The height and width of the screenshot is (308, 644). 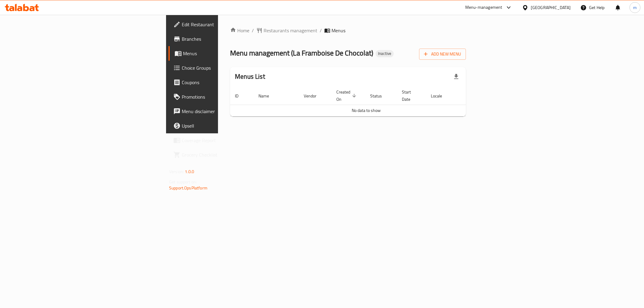 What do you see at coordinates (301, 53) in the screenshot?
I see `span: Menu management ( La Framboise De Chocolat )` at bounding box center [301, 53].